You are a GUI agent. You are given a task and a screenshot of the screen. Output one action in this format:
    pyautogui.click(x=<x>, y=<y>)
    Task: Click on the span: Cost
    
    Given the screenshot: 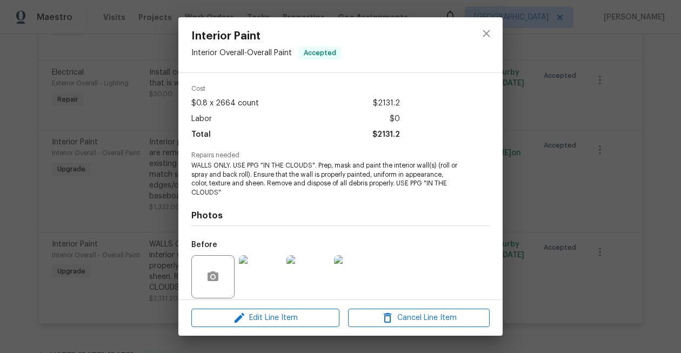 What is the action you would take?
    pyautogui.click(x=295, y=89)
    